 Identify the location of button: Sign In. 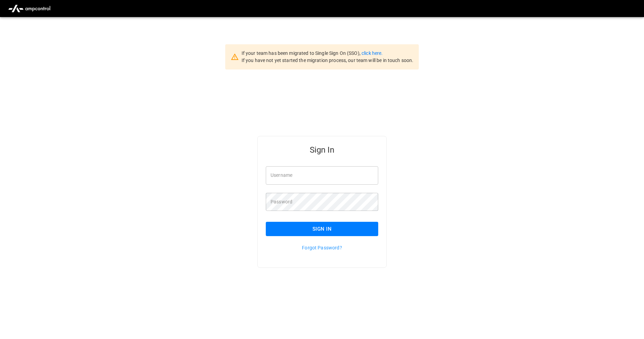
(322, 228).